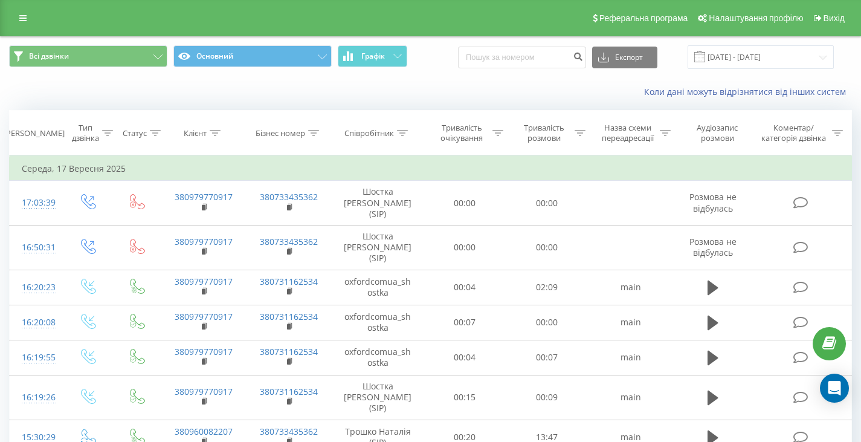  I want to click on div: 17:03:39, so click(36, 203).